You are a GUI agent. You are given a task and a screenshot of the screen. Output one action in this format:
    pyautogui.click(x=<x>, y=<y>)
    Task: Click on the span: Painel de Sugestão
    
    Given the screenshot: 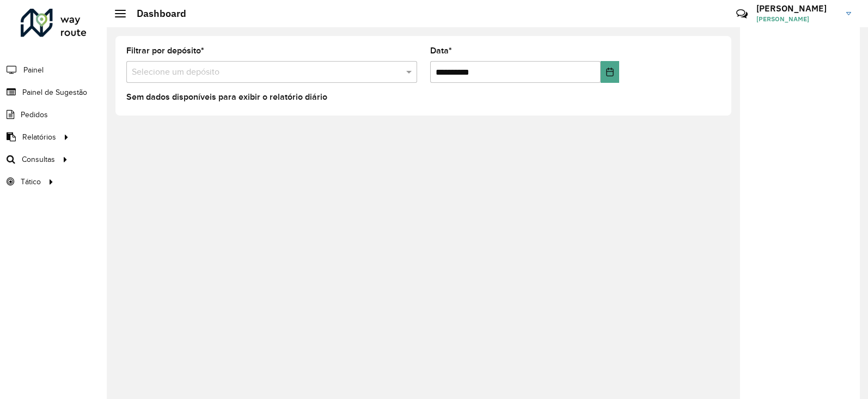 What is the action you would take?
    pyautogui.click(x=55, y=92)
    